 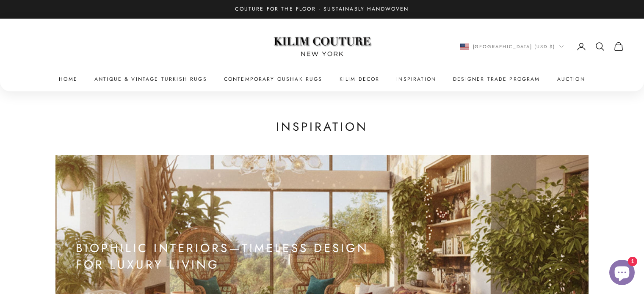 I want to click on a: Inspiration, so click(x=416, y=79).